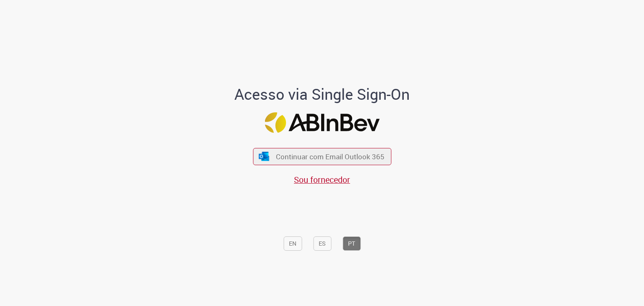 The height and width of the screenshot is (306, 644). Describe the element at coordinates (322, 95) in the screenshot. I see `h1: Acesso via Single Sign-On` at that location.